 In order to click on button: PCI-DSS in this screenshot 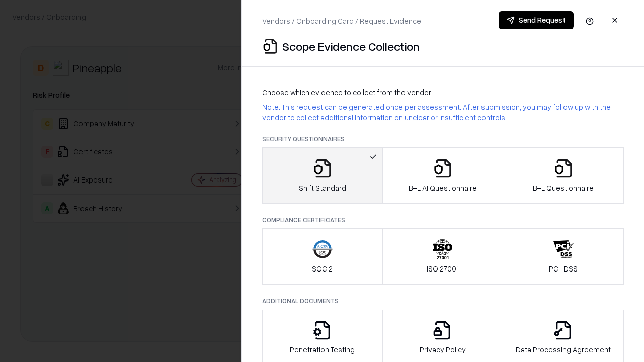, I will do `click(563, 256)`.